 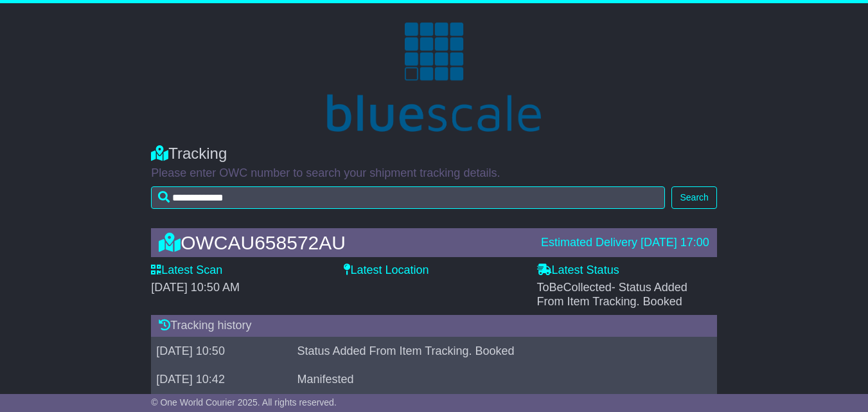 I want to click on label: Latest Status, so click(x=578, y=271).